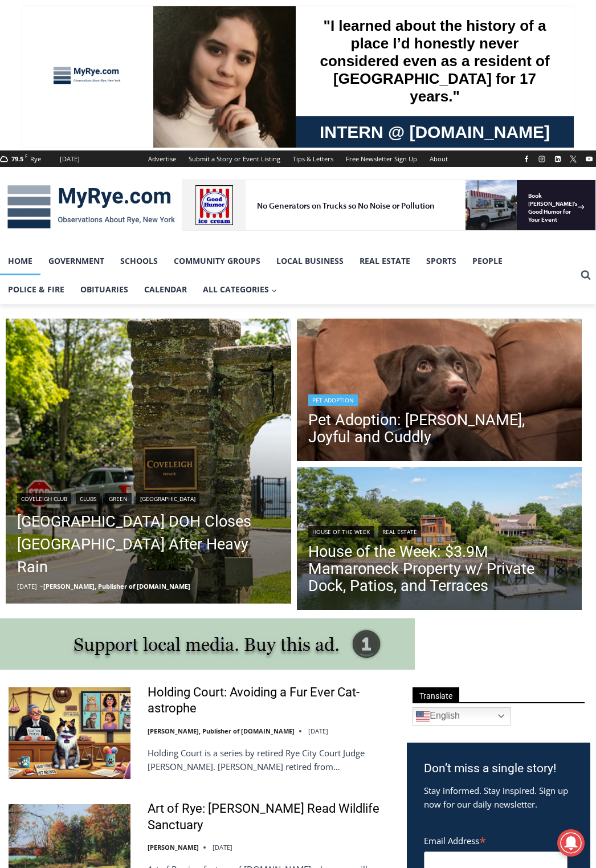 The width and height of the screenshot is (596, 868). Describe the element at coordinates (542, 159) in the screenshot. I see `a: Instagram` at that location.